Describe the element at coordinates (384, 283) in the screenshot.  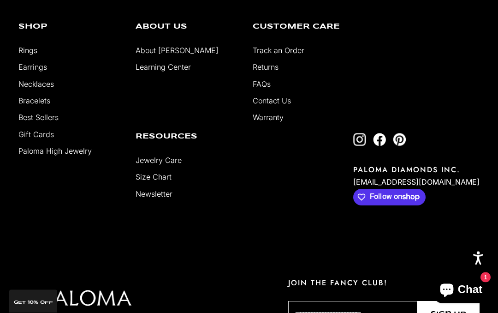
I see `p: JOIN THE FANCY CLUB!` at that location.